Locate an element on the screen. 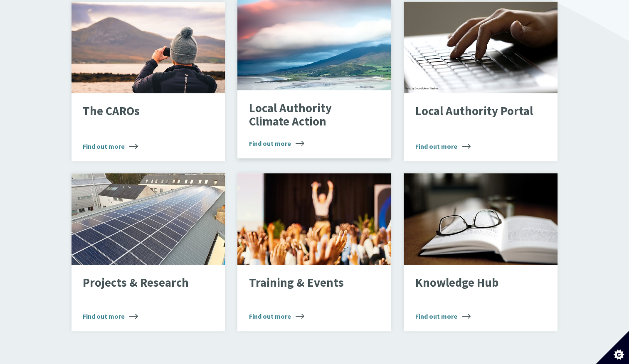 The height and width of the screenshot is (364, 629). a: Knowledge Hub Find out more is located at coordinates (480, 252).